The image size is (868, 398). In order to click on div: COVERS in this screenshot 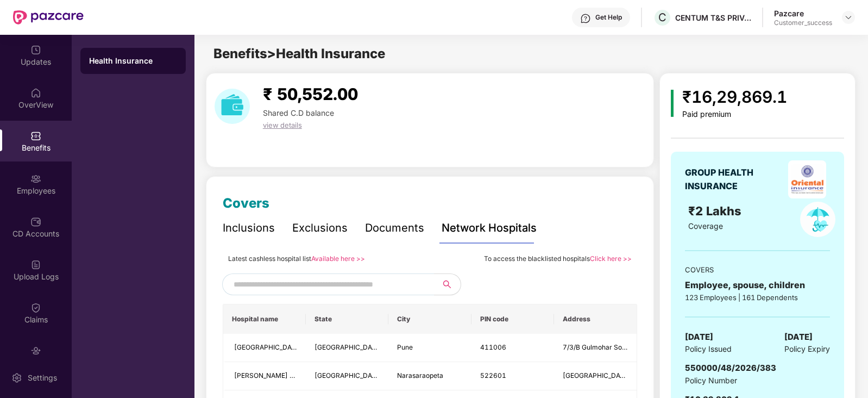, I will do `click(757, 269)`.